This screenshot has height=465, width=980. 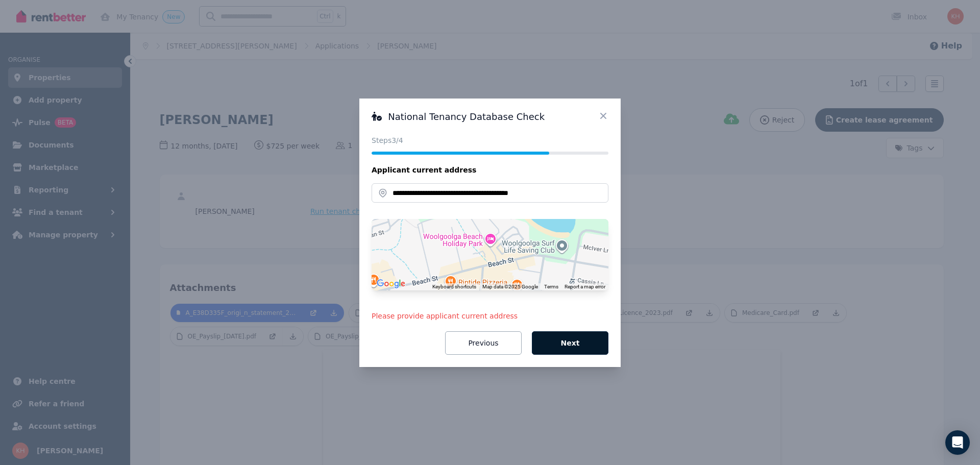 What do you see at coordinates (510, 286) in the screenshot?
I see `span: Map data ©2025 Google` at bounding box center [510, 286].